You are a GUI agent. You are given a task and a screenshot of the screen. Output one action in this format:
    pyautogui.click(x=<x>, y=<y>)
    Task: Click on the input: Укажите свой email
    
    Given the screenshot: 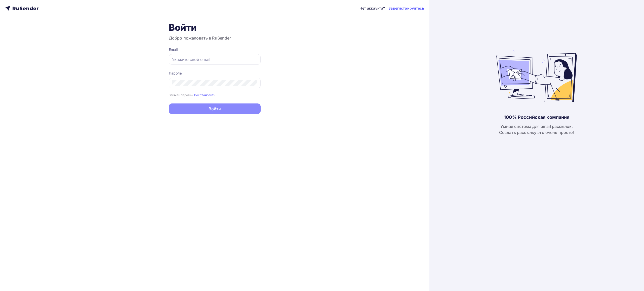 What is the action you would take?
    pyautogui.click(x=215, y=59)
    